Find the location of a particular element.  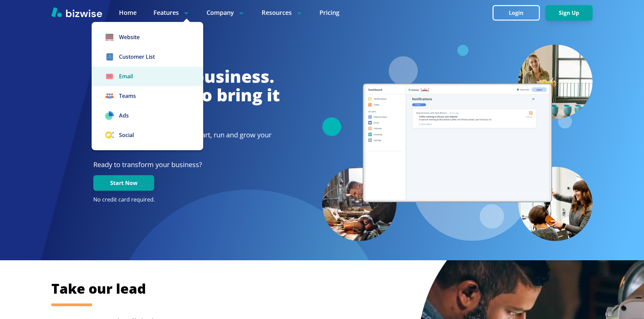

a: Social is located at coordinates (148, 135).